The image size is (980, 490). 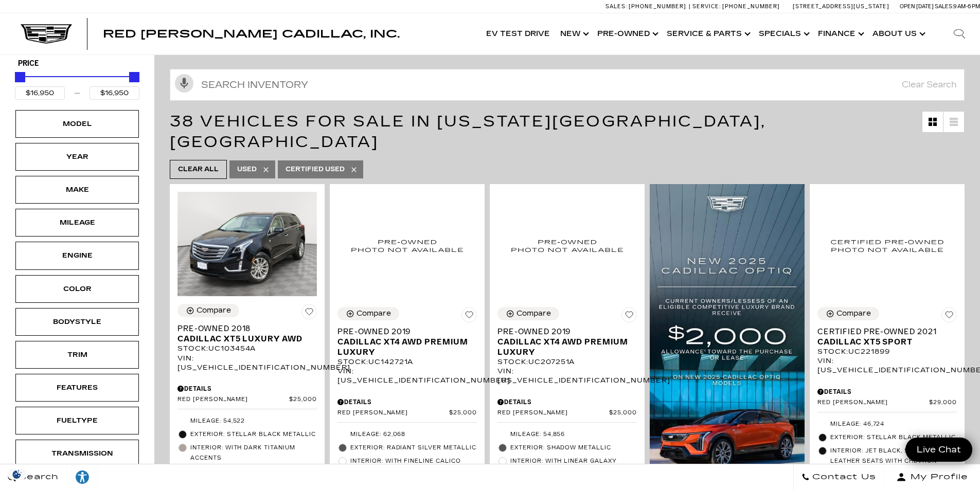 I want to click on div: Year, so click(x=77, y=157).